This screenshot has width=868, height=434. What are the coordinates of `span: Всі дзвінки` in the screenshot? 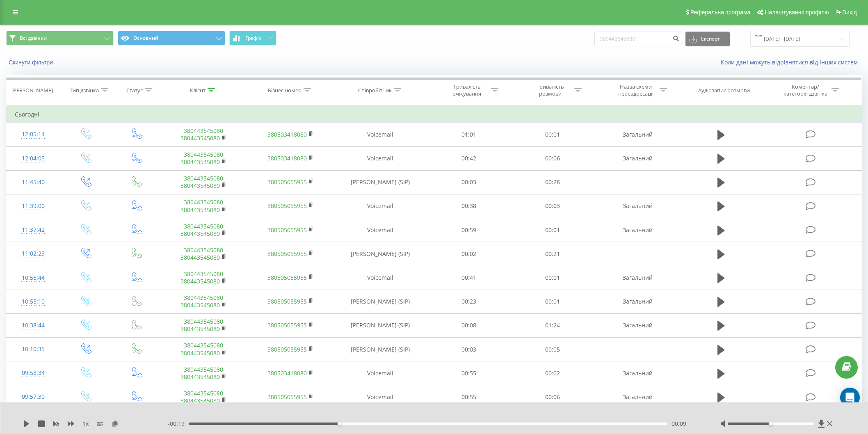 It's located at (33, 39).